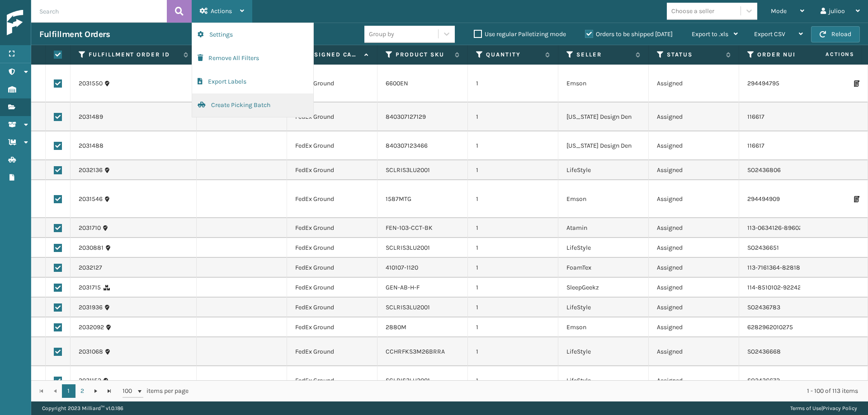 Image resolution: width=868 pixels, height=415 pixels. What do you see at coordinates (778, 11) in the screenshot?
I see `span: Mode` at bounding box center [778, 11].